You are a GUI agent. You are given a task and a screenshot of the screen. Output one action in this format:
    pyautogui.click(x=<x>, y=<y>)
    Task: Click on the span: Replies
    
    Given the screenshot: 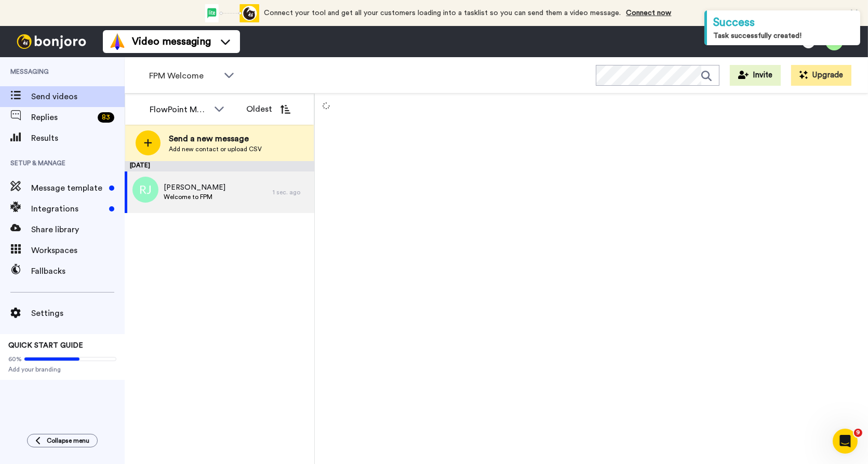 What is the action you would take?
    pyautogui.click(x=62, y=118)
    